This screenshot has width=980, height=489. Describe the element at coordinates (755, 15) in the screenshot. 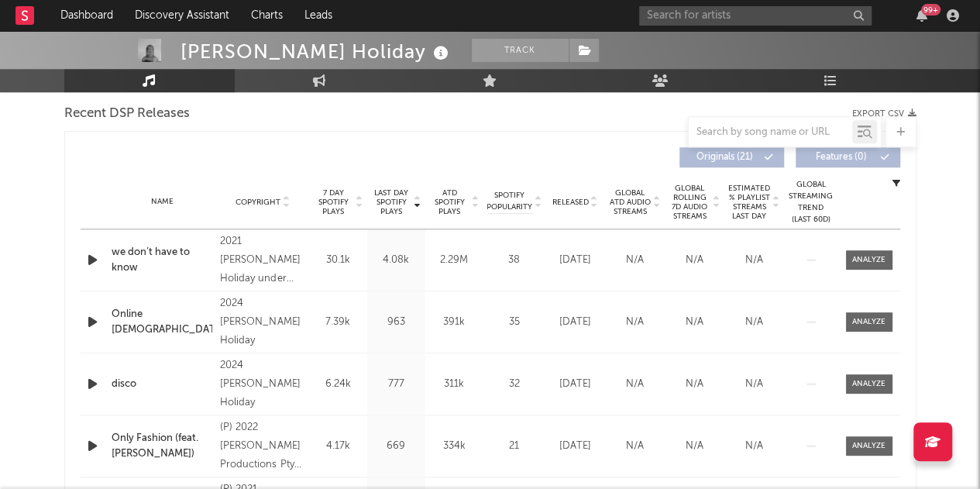

I see `input: Search for artists` at that location.